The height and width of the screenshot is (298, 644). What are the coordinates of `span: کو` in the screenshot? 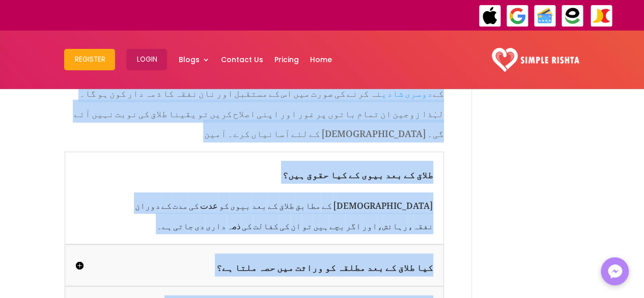 It's located at (224, 203).